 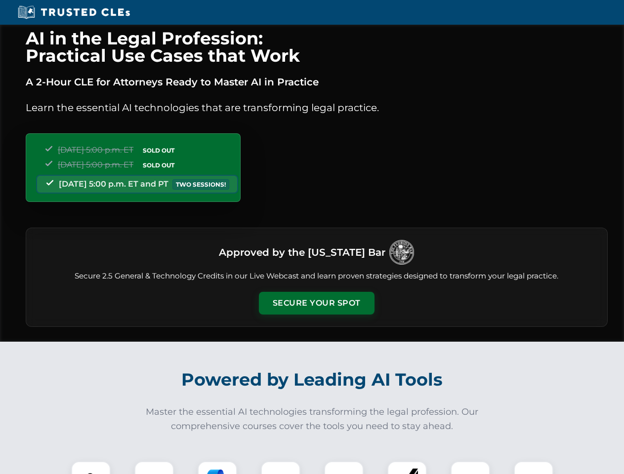 What do you see at coordinates (317, 47) in the screenshot?
I see `h1: AI in the Legal Profession: Practical Use Cases that Work` at bounding box center [317, 47].